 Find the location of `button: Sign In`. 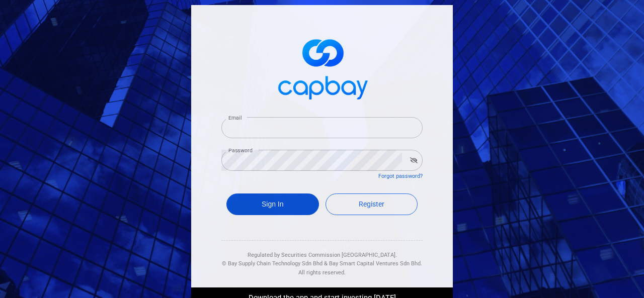

button: Sign In is located at coordinates (273, 204).